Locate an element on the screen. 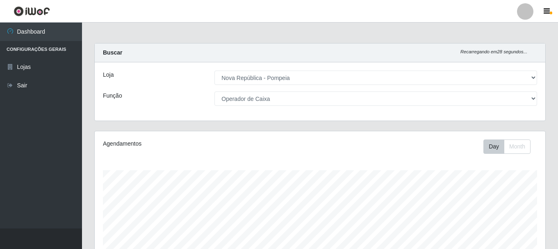  div: Toolbar with button groups is located at coordinates (510, 146).